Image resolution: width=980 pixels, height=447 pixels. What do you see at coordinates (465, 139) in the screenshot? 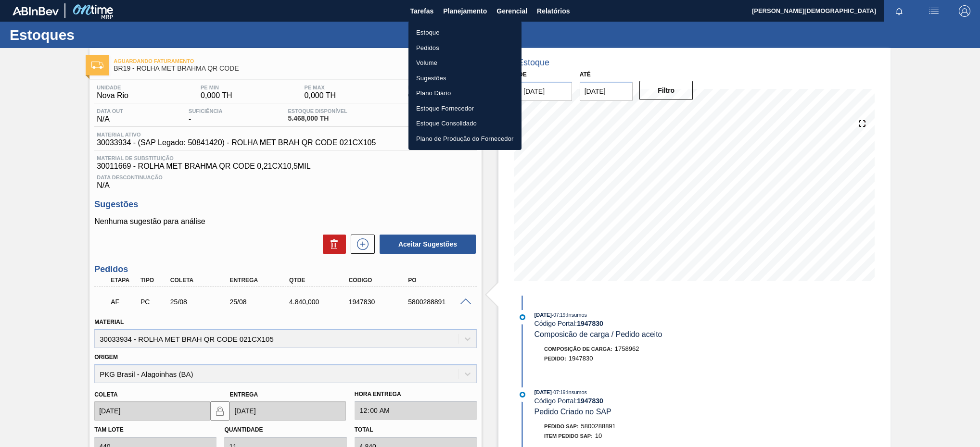
I see `li: Plano de Produção do Fornecedor` at bounding box center [465, 139].